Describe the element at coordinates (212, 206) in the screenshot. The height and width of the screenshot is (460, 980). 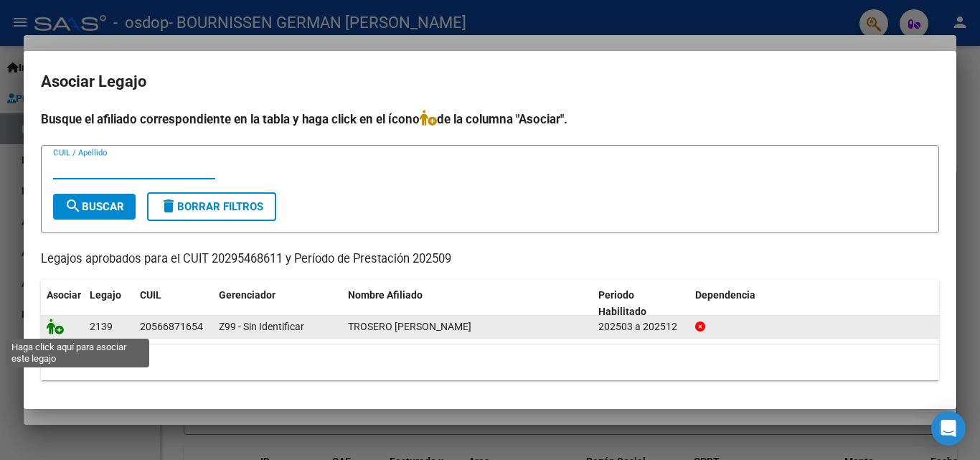
I see `button: Borrar Filtros` at that location.